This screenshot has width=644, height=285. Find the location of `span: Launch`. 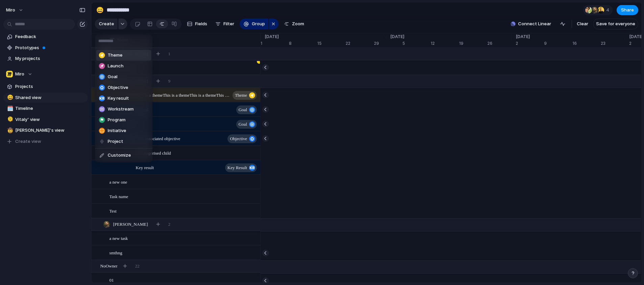

span: Launch is located at coordinates (115, 66).